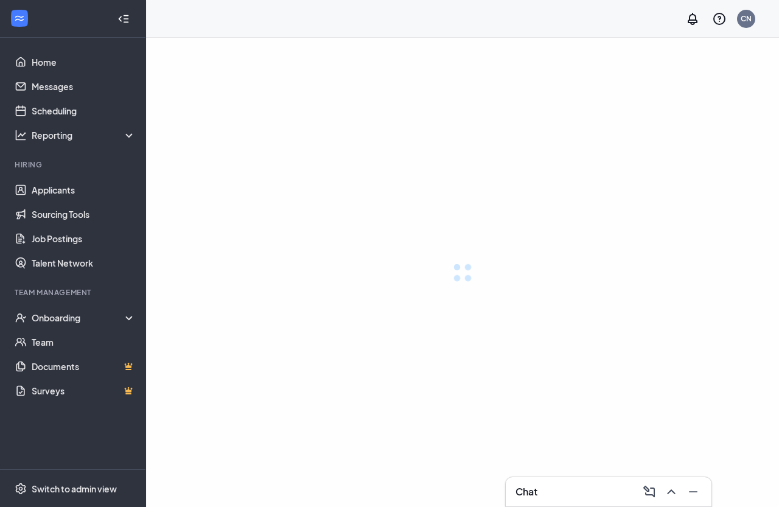 The height and width of the screenshot is (507, 779). I want to click on a: Team, so click(83, 342).